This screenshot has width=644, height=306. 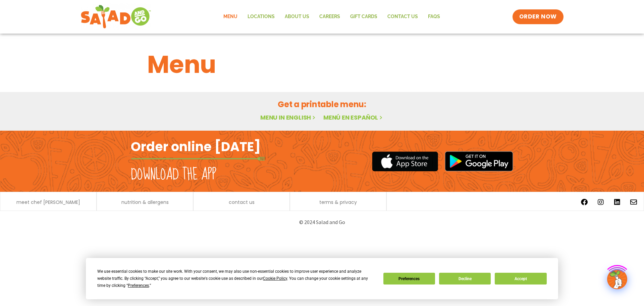 I want to click on a: Careers, so click(x=330, y=17).